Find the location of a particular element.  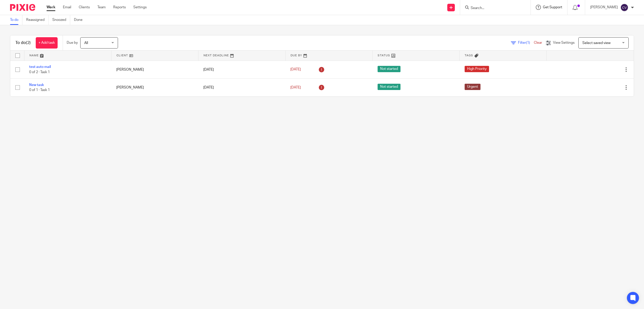

a: Team is located at coordinates (101, 7).